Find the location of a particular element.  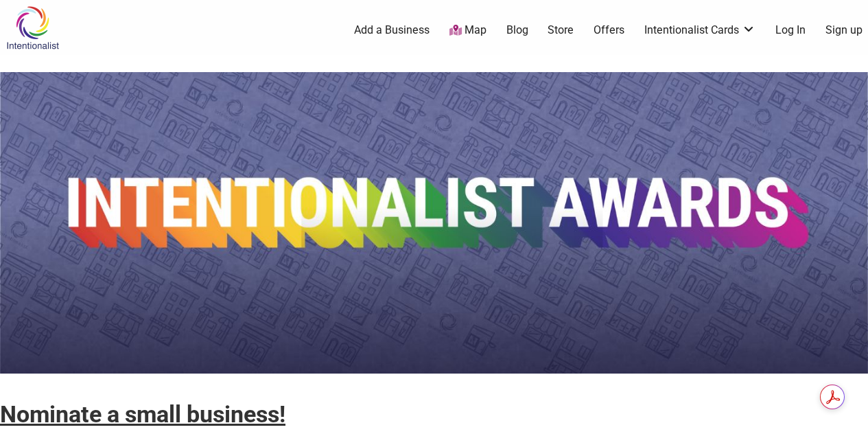

a: Intentionalist Cards is located at coordinates (699, 31).